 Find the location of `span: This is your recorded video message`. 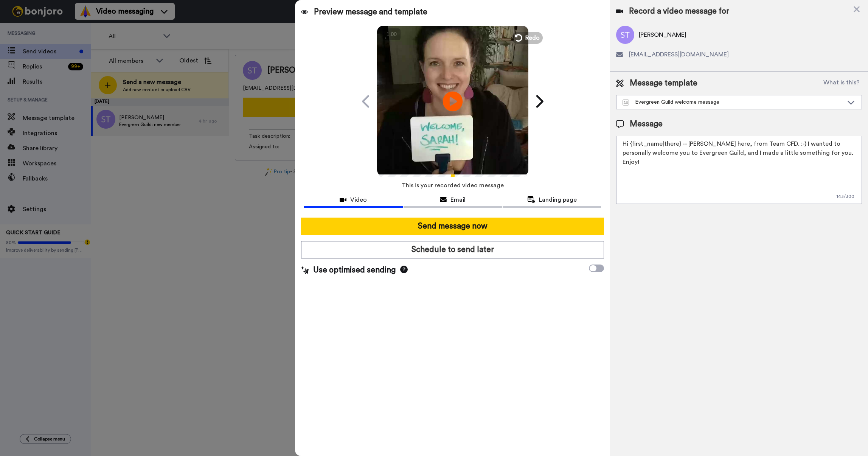

span: This is your recorded video message is located at coordinates (453, 186).